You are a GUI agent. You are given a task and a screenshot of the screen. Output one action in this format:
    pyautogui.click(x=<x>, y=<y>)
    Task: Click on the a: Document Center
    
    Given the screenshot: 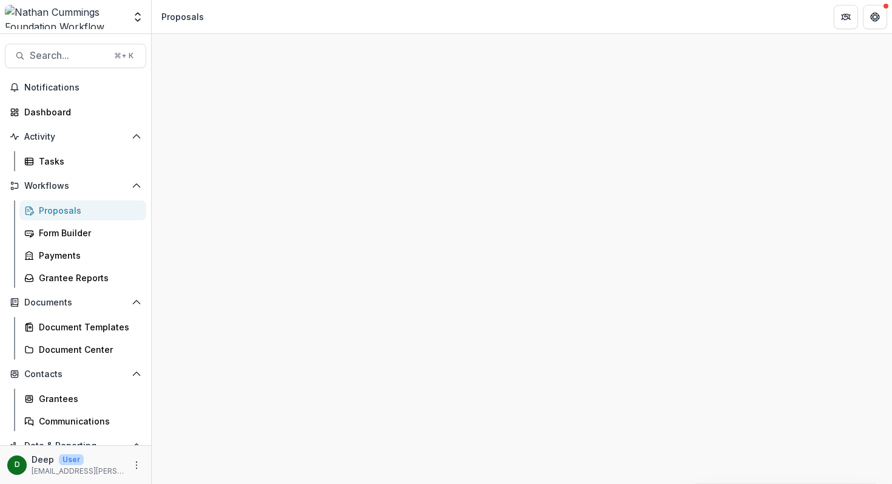 What is the action you would take?
    pyautogui.click(x=83, y=349)
    